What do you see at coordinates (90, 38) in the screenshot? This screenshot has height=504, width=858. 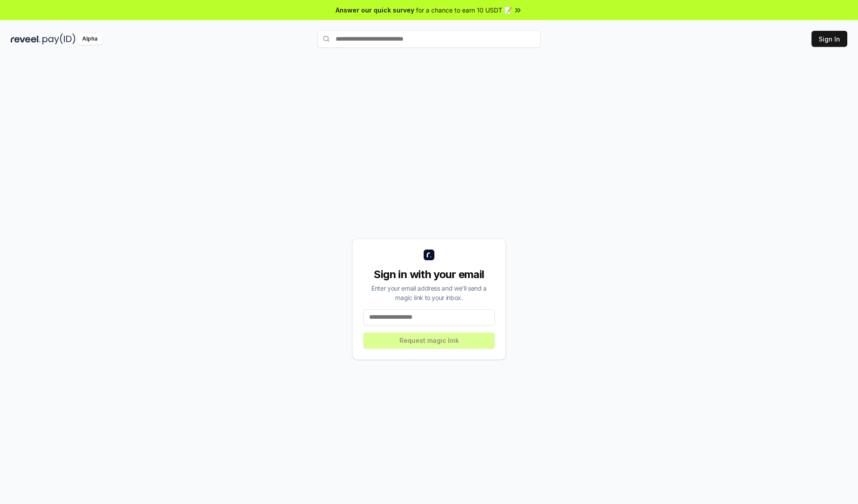 I see `div: Alpha` at bounding box center [90, 38].